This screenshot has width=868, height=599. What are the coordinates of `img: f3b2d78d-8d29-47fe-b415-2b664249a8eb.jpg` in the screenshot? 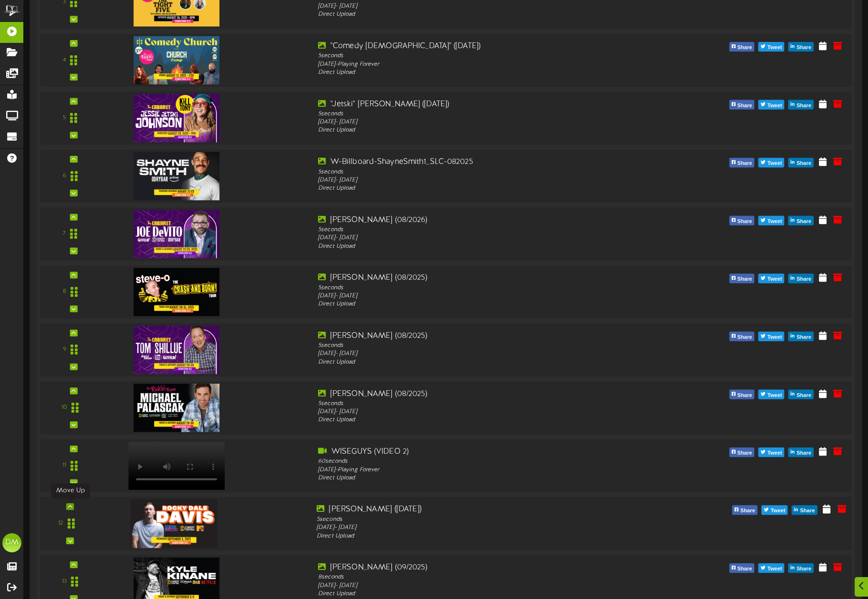 It's located at (177, 291).